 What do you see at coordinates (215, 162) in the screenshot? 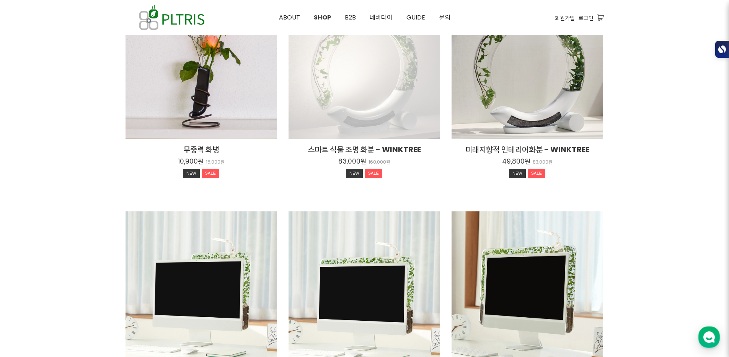
I see `p: 15,000원` at bounding box center [215, 162].